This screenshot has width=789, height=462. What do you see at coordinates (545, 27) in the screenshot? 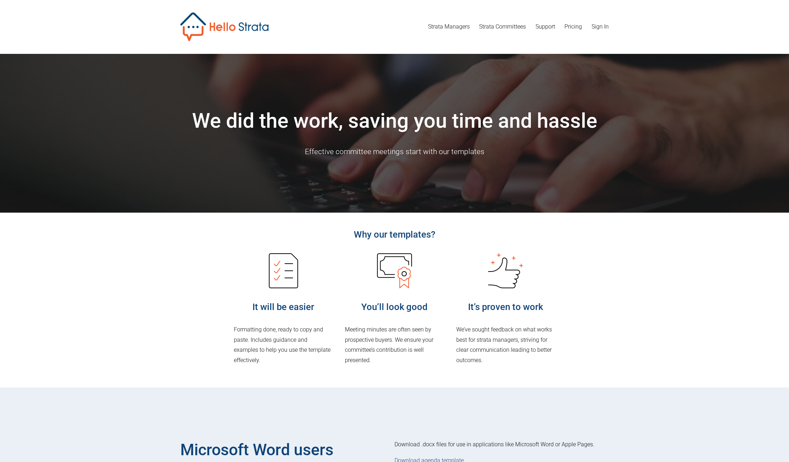
I see `a: Support` at bounding box center [545, 27].